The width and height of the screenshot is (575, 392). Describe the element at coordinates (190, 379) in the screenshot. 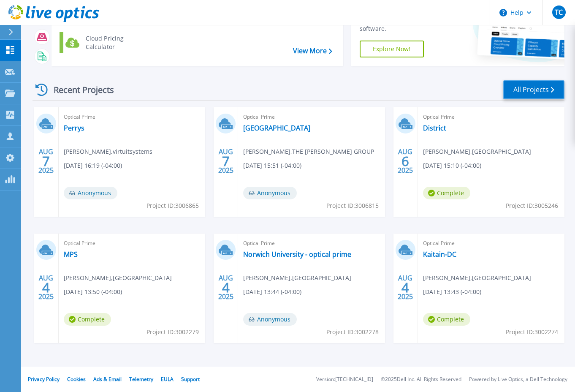

I see `a: Support` at that location.